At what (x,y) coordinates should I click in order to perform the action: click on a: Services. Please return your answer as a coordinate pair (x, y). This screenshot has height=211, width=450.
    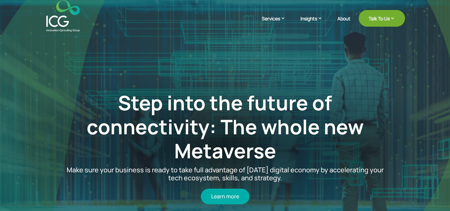
    Looking at the image, I should click on (277, 23).